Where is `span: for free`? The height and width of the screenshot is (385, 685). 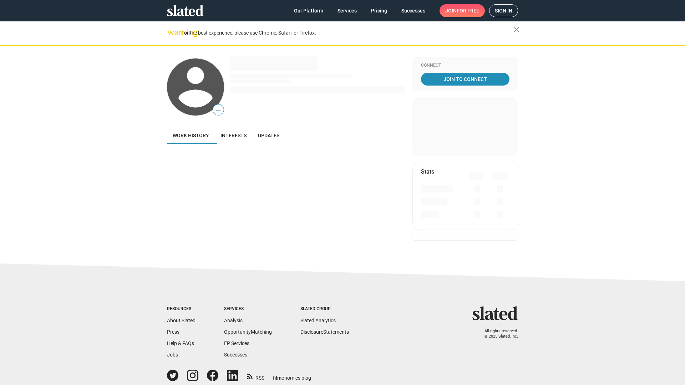
span: for free is located at coordinates (468, 11).